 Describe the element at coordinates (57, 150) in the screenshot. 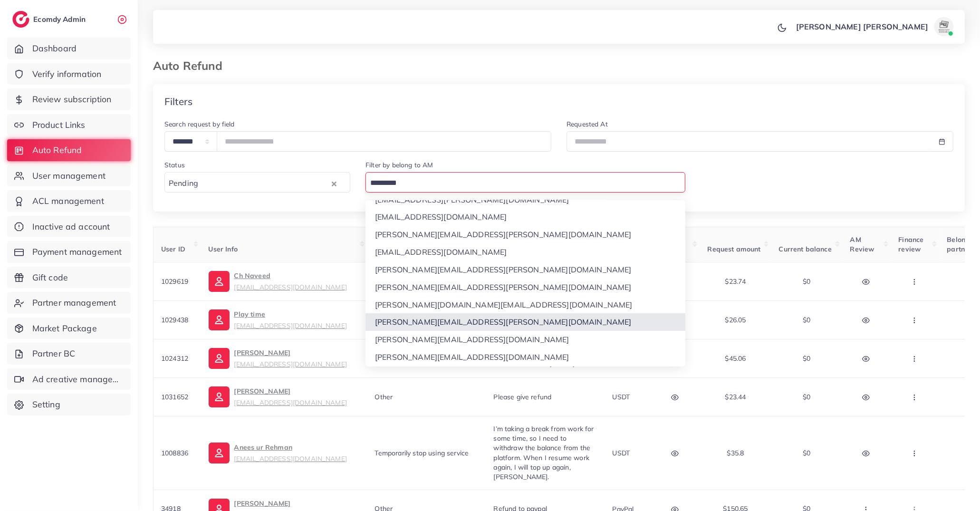

I see `span: Auto Refund` at that location.